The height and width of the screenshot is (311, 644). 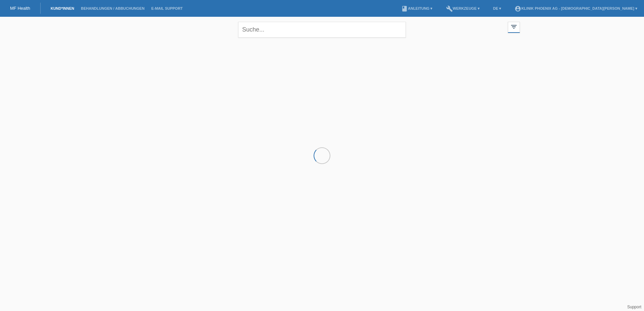 What do you see at coordinates (497, 9) in the screenshot?
I see `a: DE ▾` at bounding box center [497, 9].